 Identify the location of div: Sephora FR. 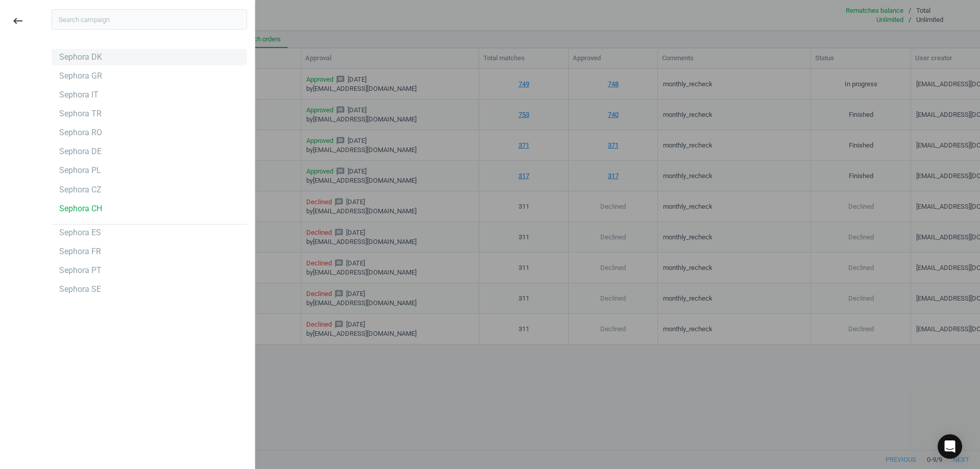
(80, 252).